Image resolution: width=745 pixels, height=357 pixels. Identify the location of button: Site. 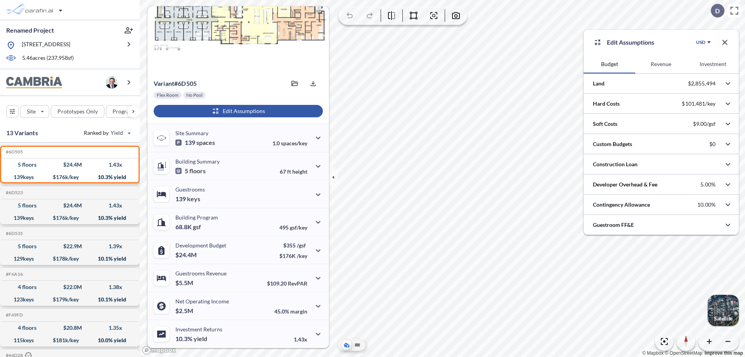
(35, 111).